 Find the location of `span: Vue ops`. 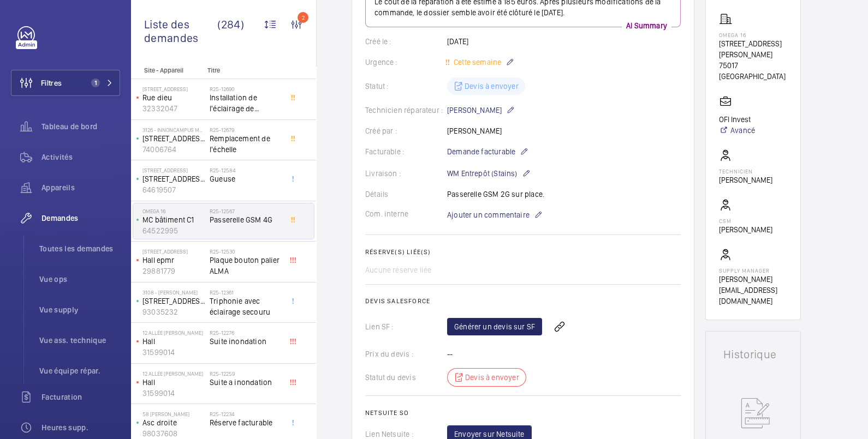

span: Vue ops is located at coordinates (80, 279).